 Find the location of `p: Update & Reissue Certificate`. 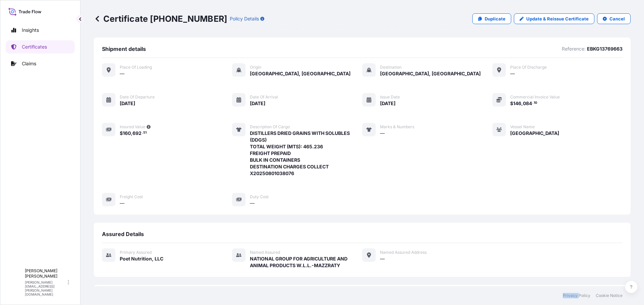

p: Update & Reissue Certificate is located at coordinates (557, 19).